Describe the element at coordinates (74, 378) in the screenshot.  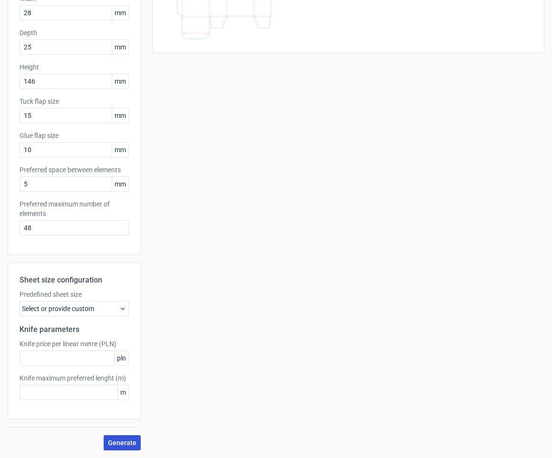
I see `label: Knife maximum preferred lenght (m)` at that location.